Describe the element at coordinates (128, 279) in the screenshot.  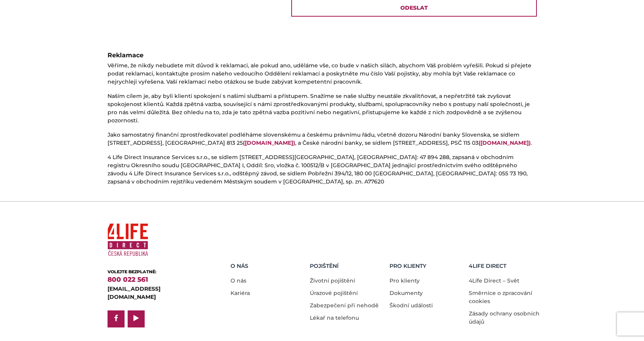
I see `a: 800 022 561` at that location.